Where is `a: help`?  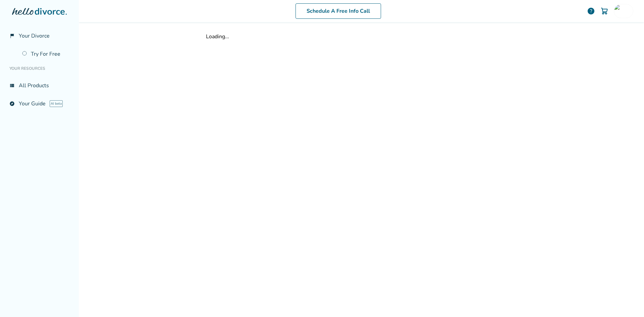
a: help is located at coordinates (591, 11).